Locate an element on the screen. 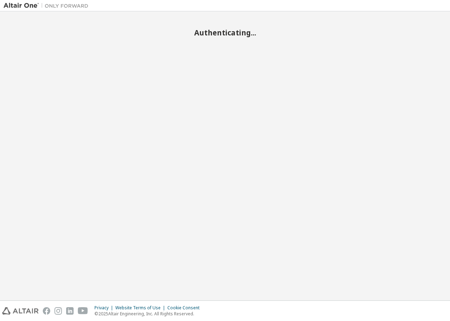 This screenshot has width=450, height=321. div: Privacy is located at coordinates (105, 308).